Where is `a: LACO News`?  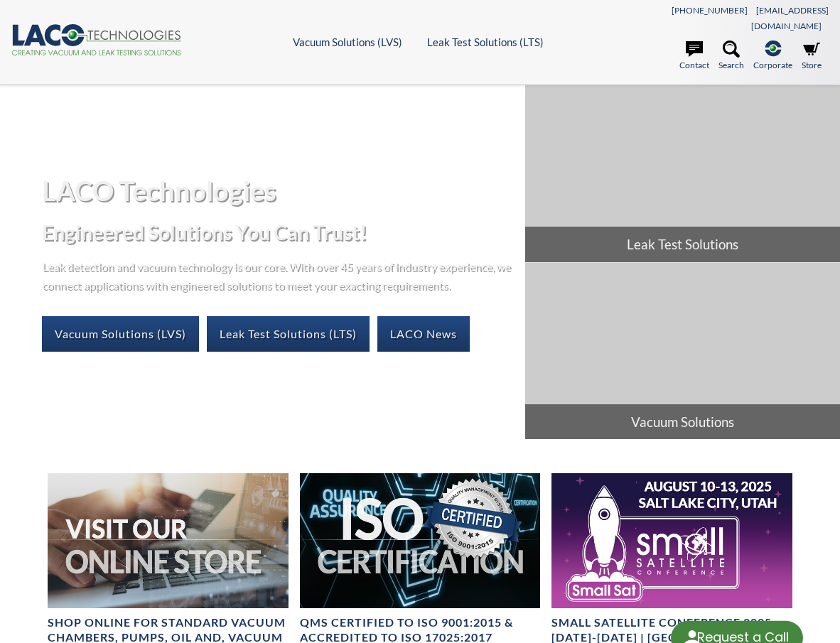 a: LACO News is located at coordinates (424, 334).